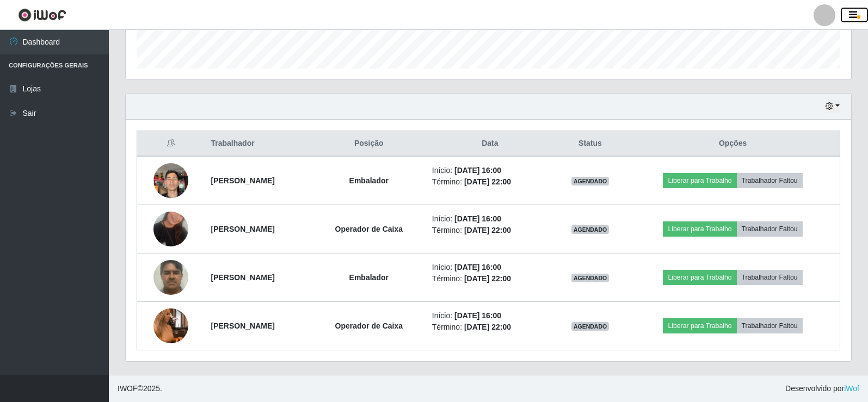 This screenshot has width=868, height=402. Describe the element at coordinates (590, 144) in the screenshot. I see `th: Status` at that location.